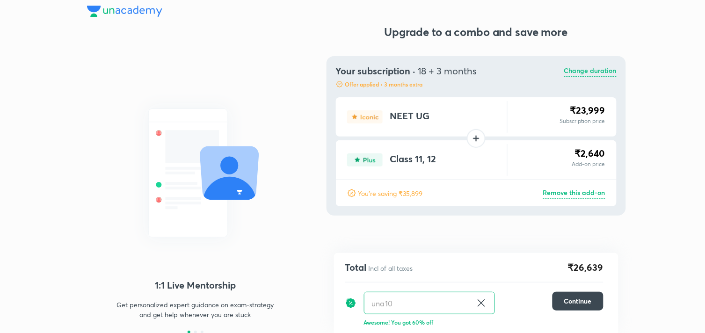 The height and width of the screenshot is (333, 705). What do you see at coordinates (477, 32) in the screenshot?
I see `h3: Upgrade to a combo and save more` at bounding box center [477, 32].